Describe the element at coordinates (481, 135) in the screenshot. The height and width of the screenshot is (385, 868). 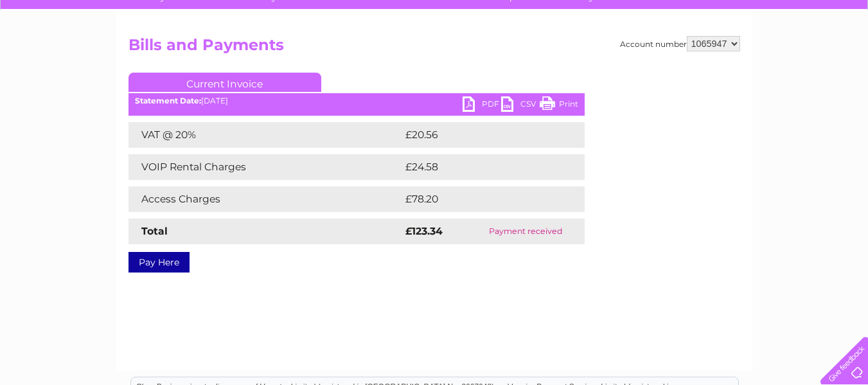
I see `td: £20.56` at that location.